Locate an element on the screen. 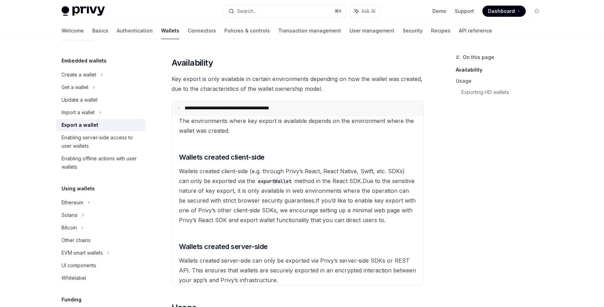  span: Wallets created client-side is located at coordinates (221, 157).